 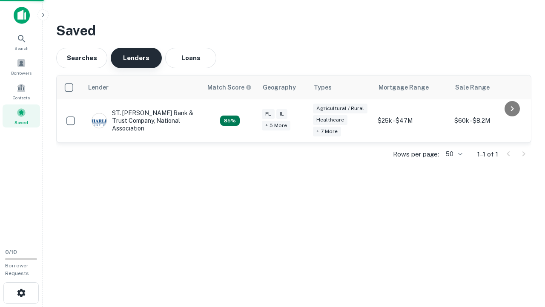 What do you see at coordinates (82, 58) in the screenshot?
I see `button: Searches` at bounding box center [82, 58].